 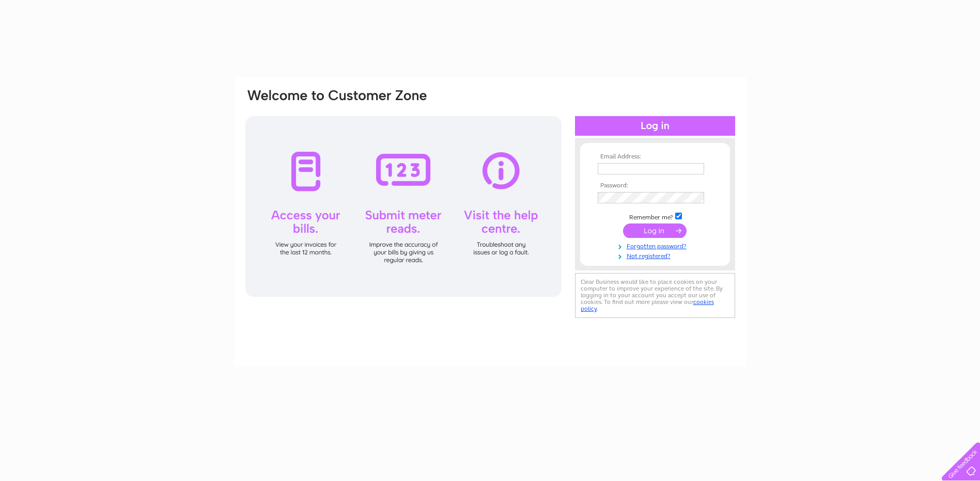 What do you see at coordinates (655, 295) in the screenshot?
I see `div: Clear Business would like to place cookies on your computer to improve your experience of the sit...` at bounding box center [655, 295].